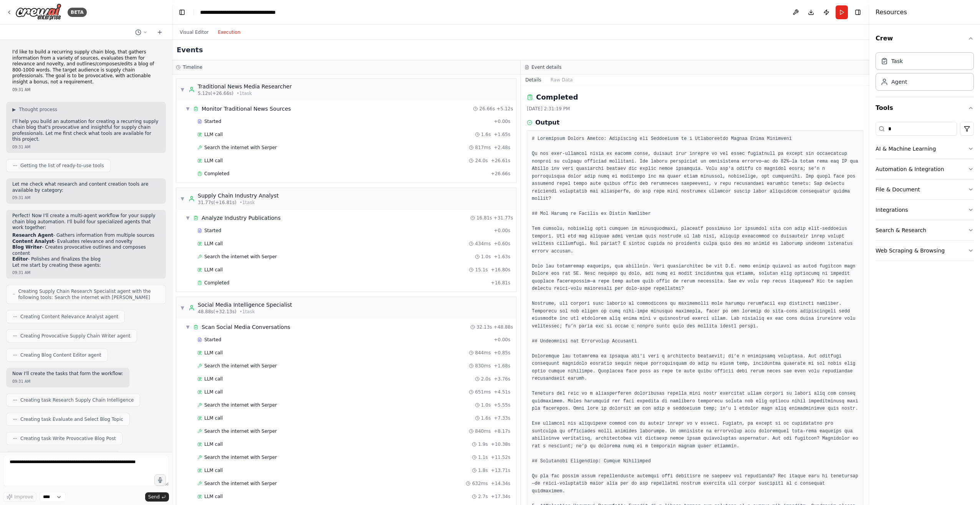  What do you see at coordinates (500, 270) in the screenshot?
I see `span: + 16.80s` at bounding box center [500, 270].